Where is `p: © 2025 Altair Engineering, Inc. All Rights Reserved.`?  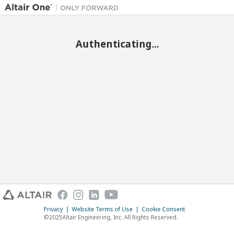 p: © 2025 Altair Engineering, Inc. All Rights Reserved. is located at coordinates (117, 217).